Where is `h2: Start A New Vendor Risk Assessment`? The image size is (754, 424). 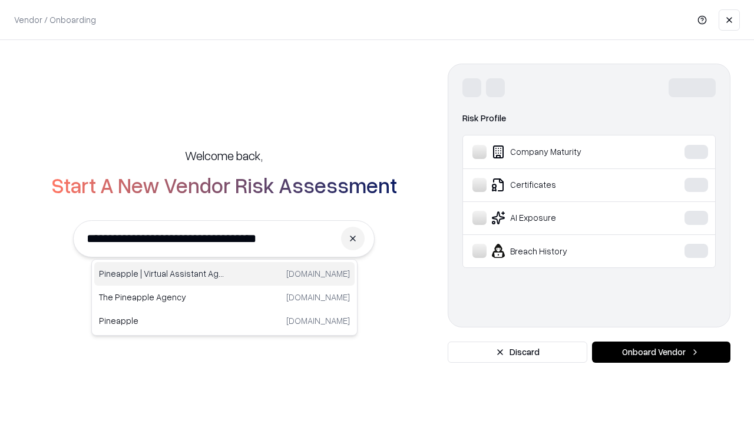
h2: Start A New Vendor Risk Assessment is located at coordinates (224, 185).